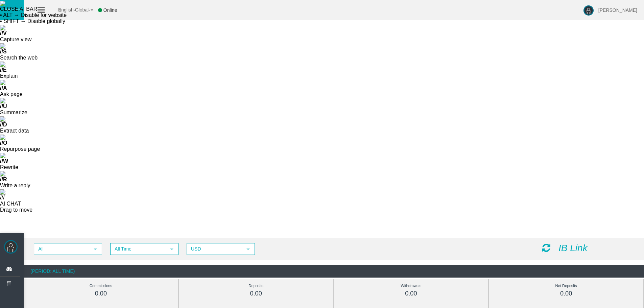  What do you see at coordinates (334, 271) in the screenshot?
I see `div: (Period: All Time)` at bounding box center [334, 271].